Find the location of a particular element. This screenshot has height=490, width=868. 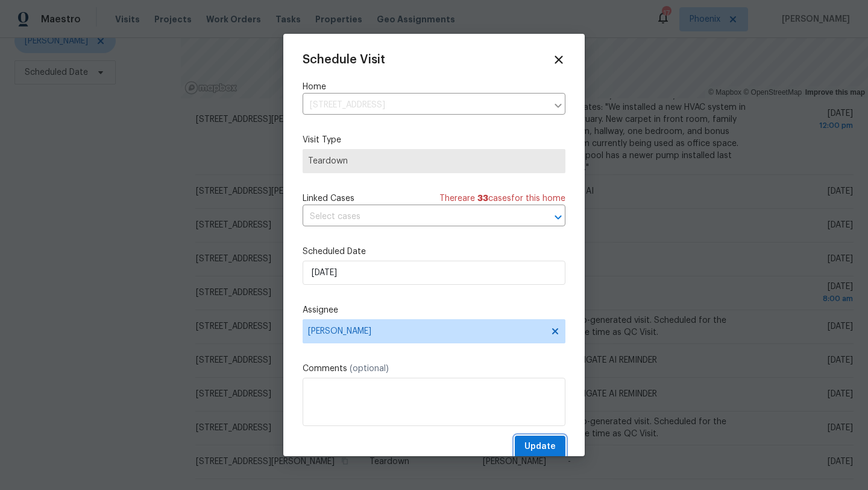

button: Update is located at coordinates (540, 446).